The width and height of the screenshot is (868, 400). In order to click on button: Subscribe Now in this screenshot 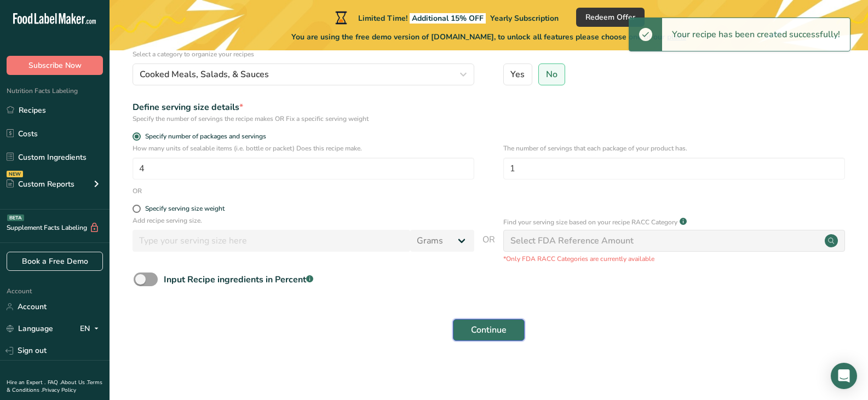, I will do `click(55, 65)`.